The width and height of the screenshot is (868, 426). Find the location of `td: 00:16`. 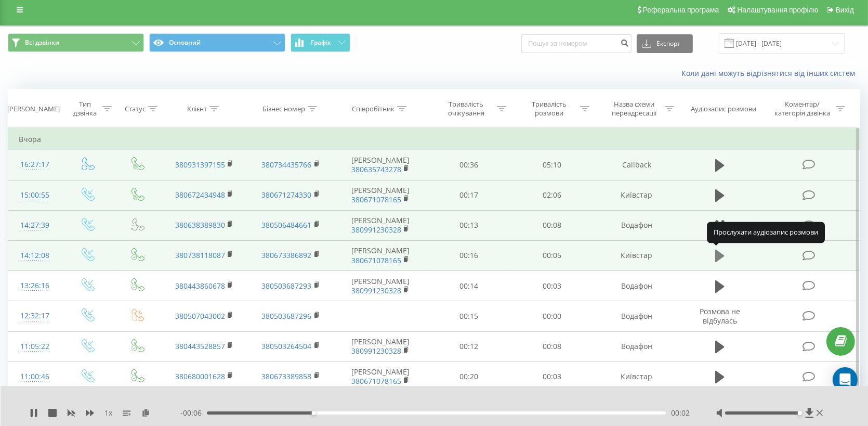

td: 00:16 is located at coordinates (469, 255).